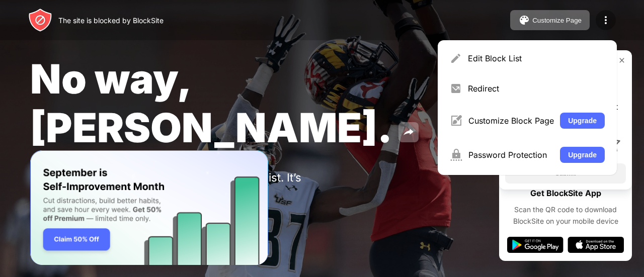  Describe the element at coordinates (622, 60) in the screenshot. I see `img: rate-us-close.svg` at that location.